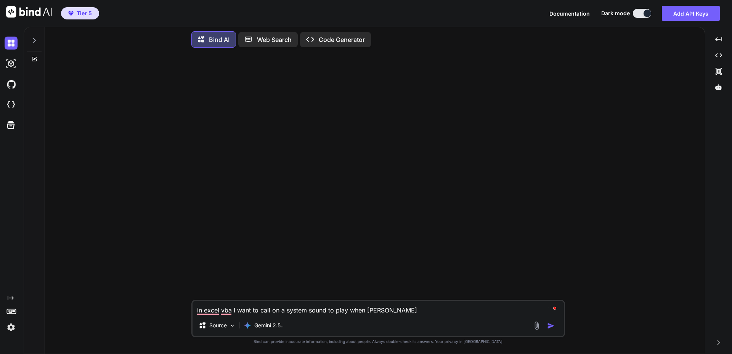 The image size is (732, 354). What do you see at coordinates (71, 13) in the screenshot?
I see `img: premium` at bounding box center [71, 13].